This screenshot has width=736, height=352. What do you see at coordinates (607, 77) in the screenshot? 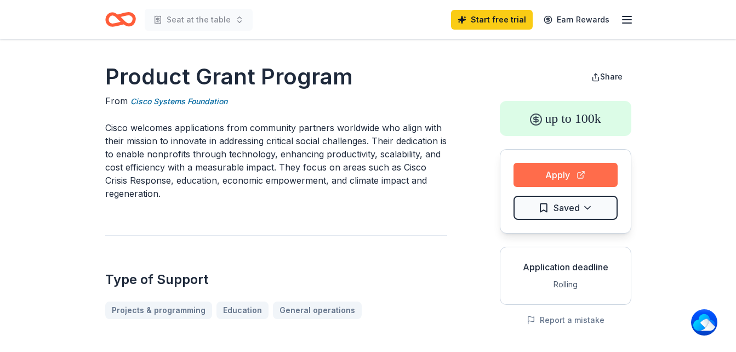
I see `button: Share` at bounding box center [607, 77].